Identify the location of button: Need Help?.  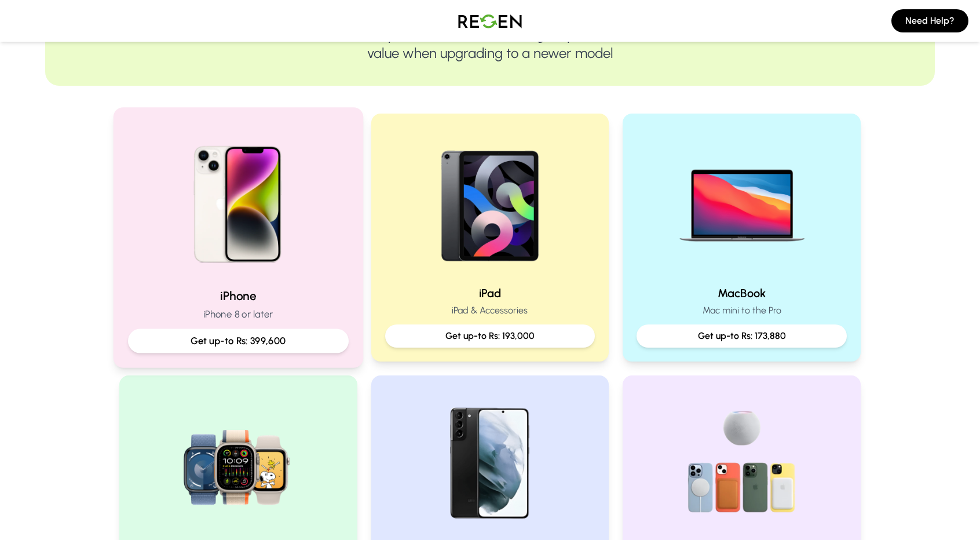
(930, 21).